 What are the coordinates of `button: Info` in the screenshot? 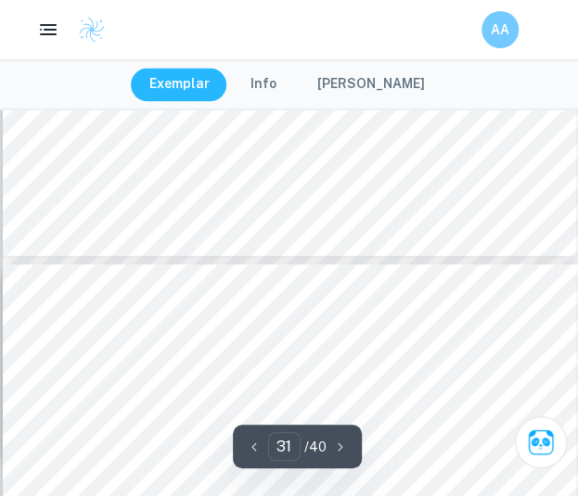 It's located at (263, 84).